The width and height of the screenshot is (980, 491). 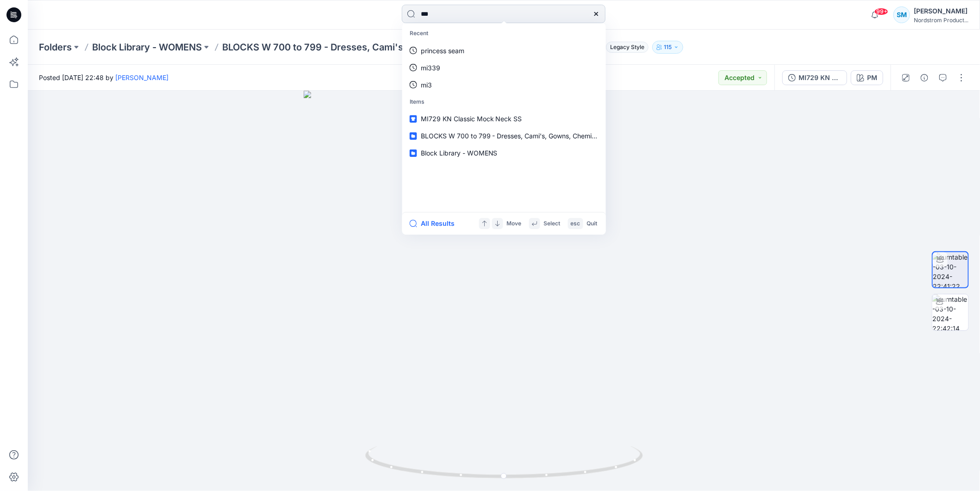 What do you see at coordinates (575, 224) in the screenshot?
I see `p: esc` at bounding box center [575, 224].